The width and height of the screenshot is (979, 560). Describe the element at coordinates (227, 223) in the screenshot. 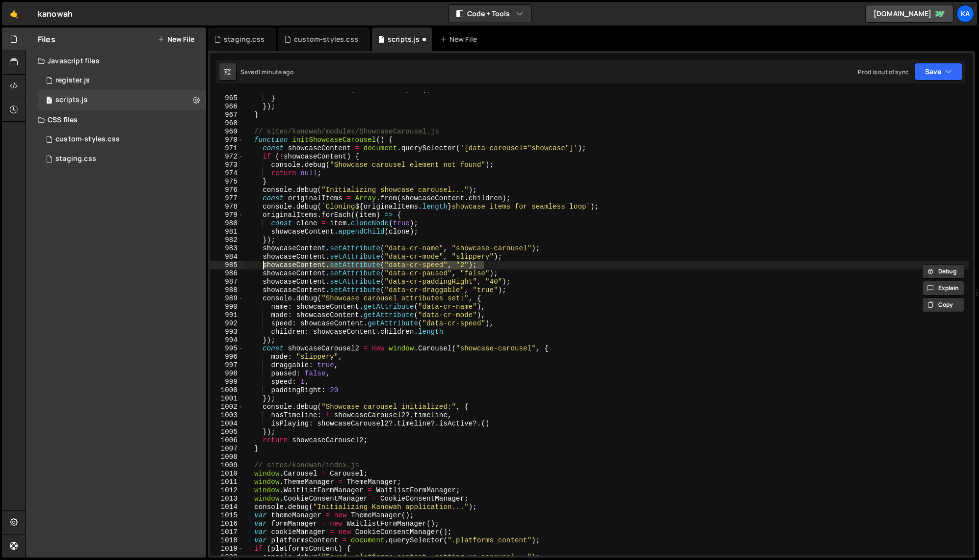

I see `div: 980` at that location.